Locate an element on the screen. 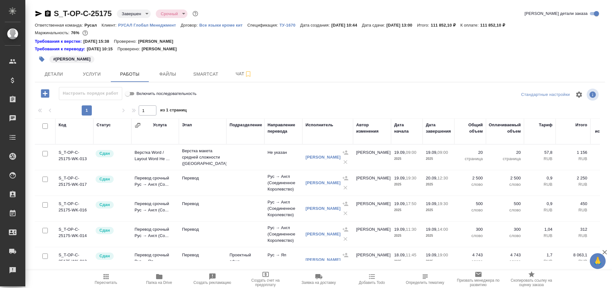 This screenshot has height=288, width=612. p: 20 is located at coordinates (505, 153).